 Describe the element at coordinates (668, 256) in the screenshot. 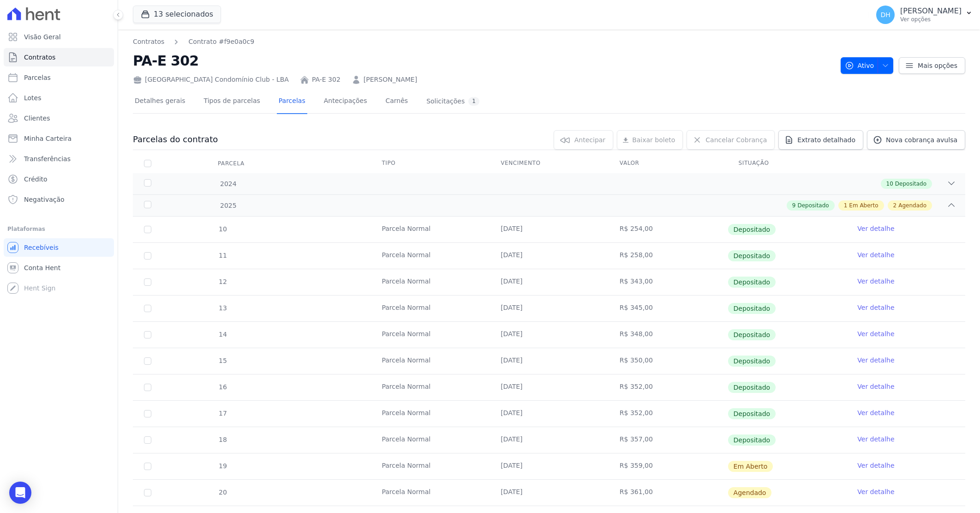

I see `td: R$ 258,00` at that location.